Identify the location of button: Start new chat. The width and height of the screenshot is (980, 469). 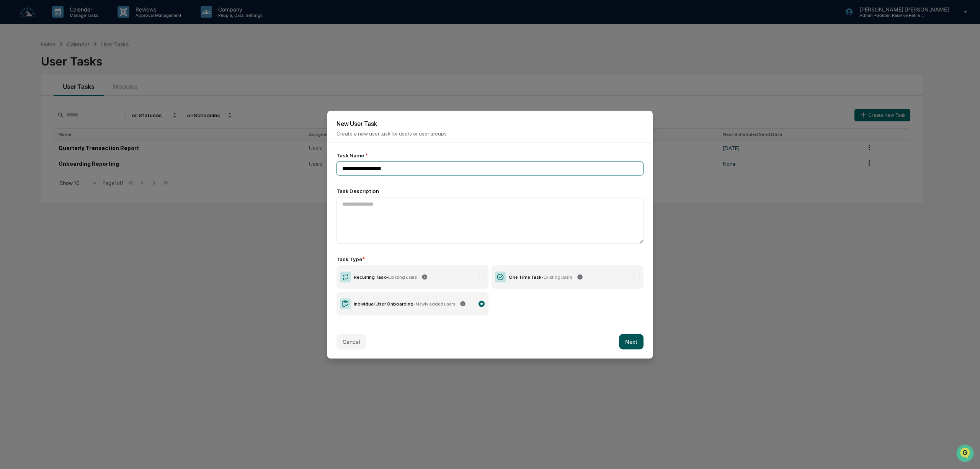
(135, 66).